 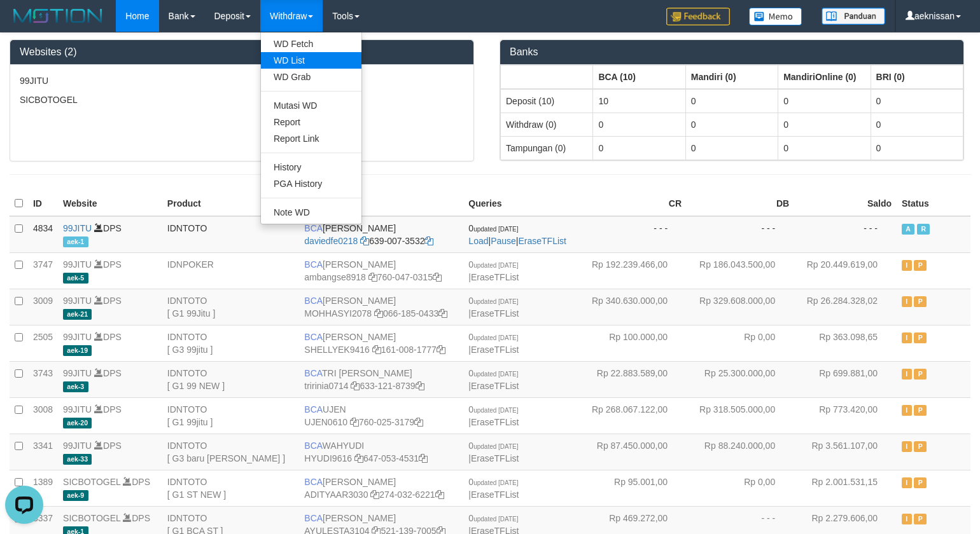 What do you see at coordinates (242, 100) in the screenshot?
I see `p: SICBOTOGEL` at bounding box center [242, 100].